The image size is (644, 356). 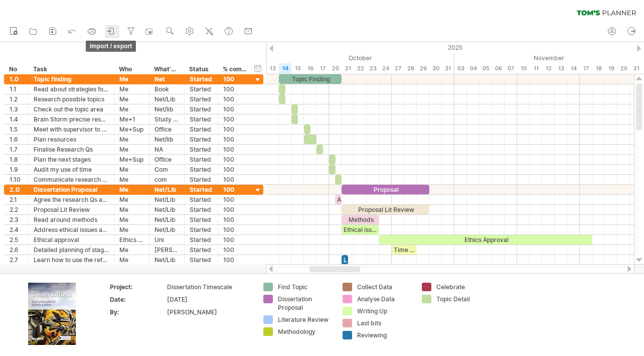 I want to click on div: 2.7, so click(x=16, y=260).